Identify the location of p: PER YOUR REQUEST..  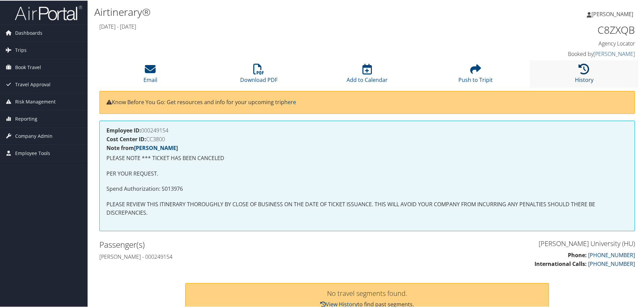
(368, 173).